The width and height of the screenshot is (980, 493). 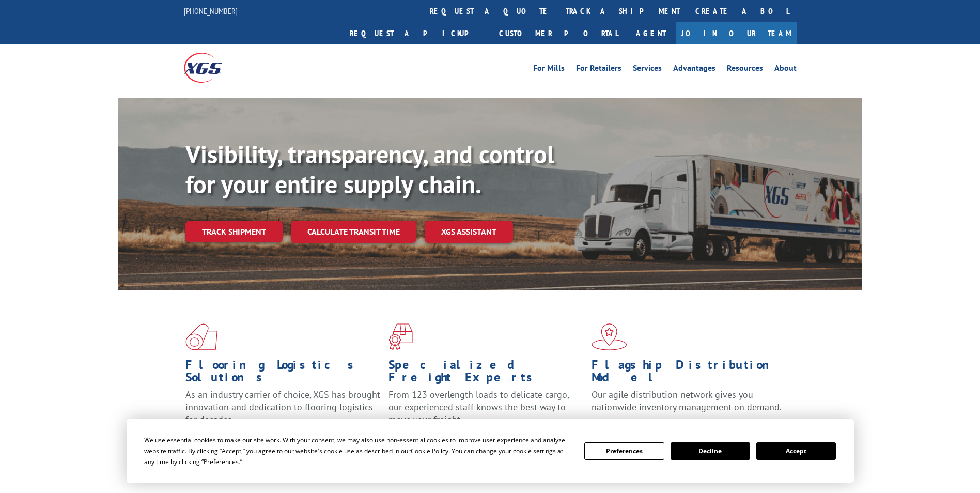 I want to click on h1: Flagship Distribution Model, so click(x=689, y=373).